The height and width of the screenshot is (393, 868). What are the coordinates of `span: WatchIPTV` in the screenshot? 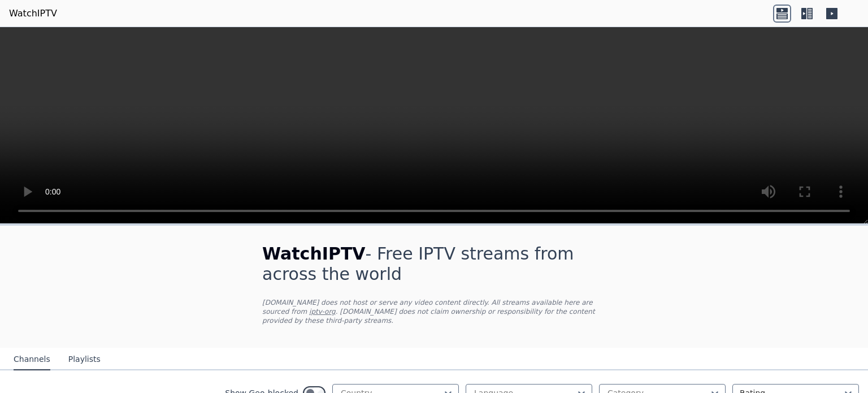 It's located at (313, 254).